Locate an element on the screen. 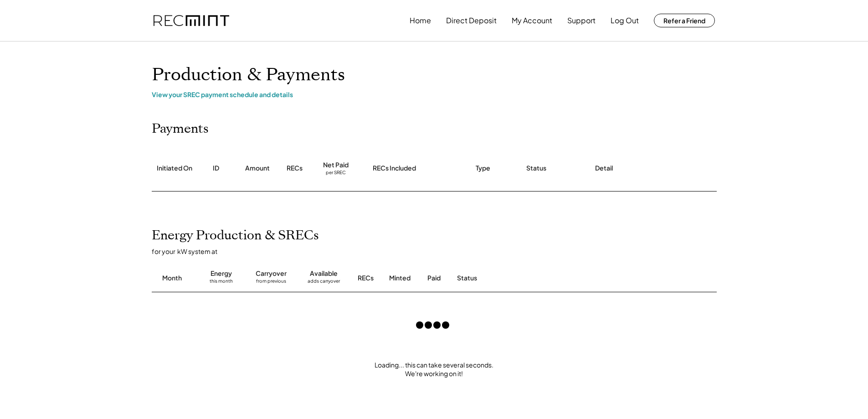  div: Type is located at coordinates (483, 168).